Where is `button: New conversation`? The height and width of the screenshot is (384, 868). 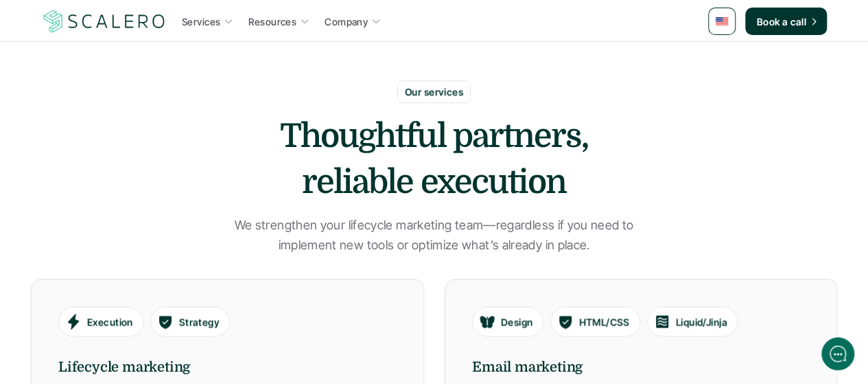
button: New conversation is located at coordinates (137, 103).